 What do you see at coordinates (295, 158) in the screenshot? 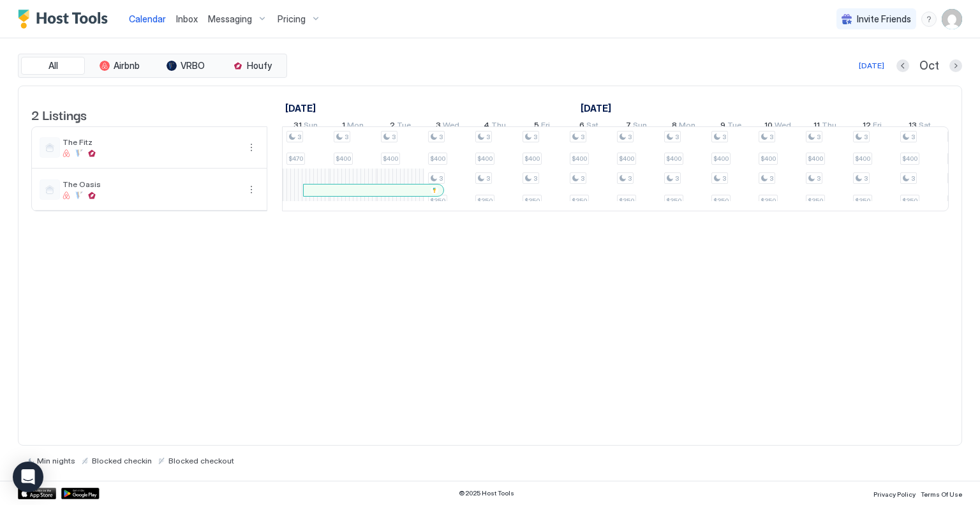
I see `span: $470` at bounding box center [295, 158].